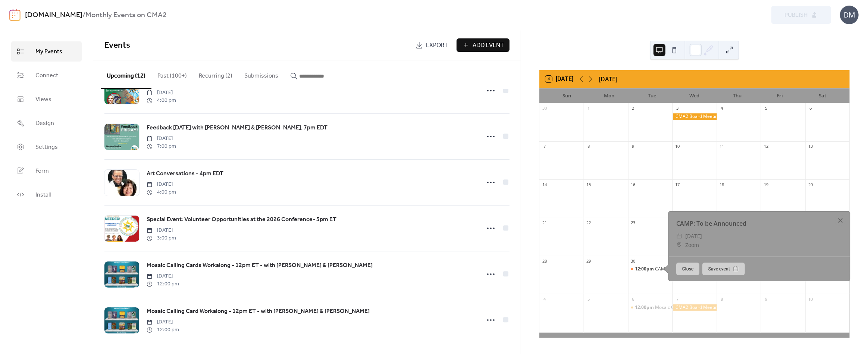  What do you see at coordinates (695, 96) in the screenshot?
I see `div: Wed` at bounding box center [695, 96].